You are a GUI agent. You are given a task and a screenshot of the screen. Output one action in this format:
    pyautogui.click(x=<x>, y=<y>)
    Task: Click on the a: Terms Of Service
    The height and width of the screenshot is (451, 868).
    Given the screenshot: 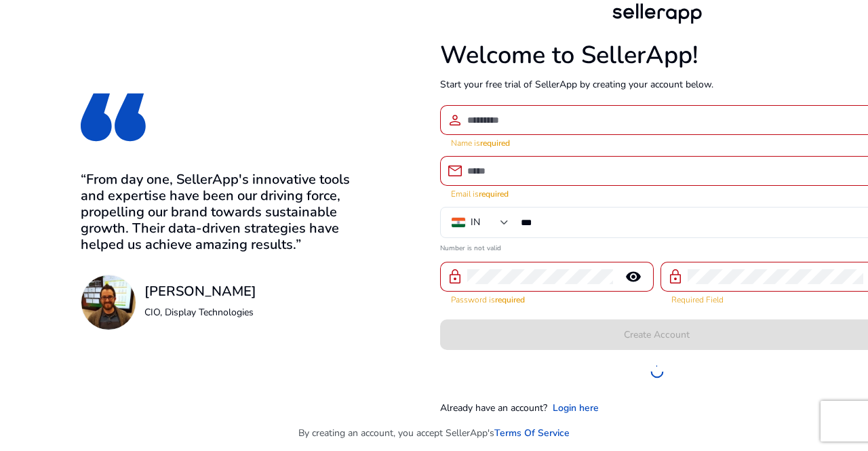 What is the action you would take?
    pyautogui.click(x=532, y=432)
    